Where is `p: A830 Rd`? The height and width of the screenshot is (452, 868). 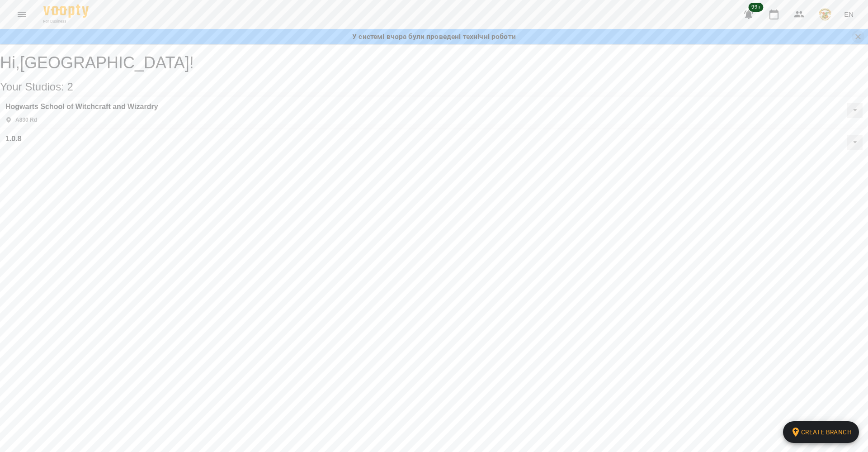 p: A830 Rd is located at coordinates (26, 120).